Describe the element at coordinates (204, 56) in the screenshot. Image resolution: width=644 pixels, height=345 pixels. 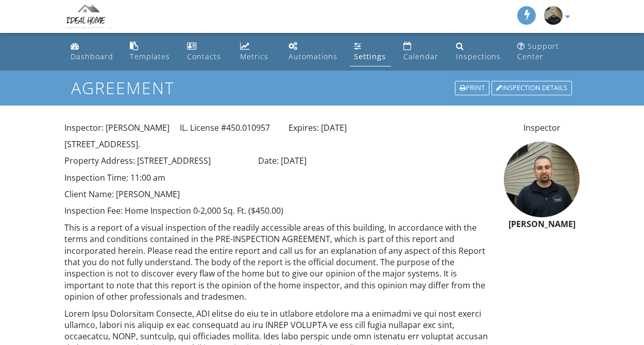
I see `div: Contacts` at that location.